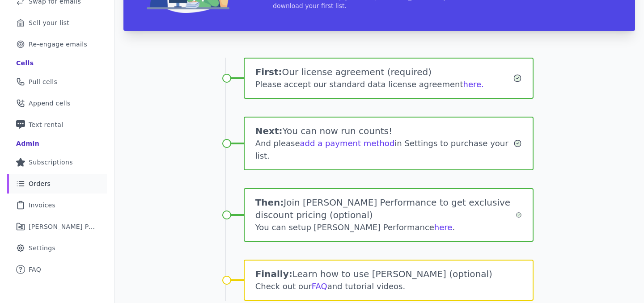 This screenshot has width=644, height=303. I want to click on a: Append cells, so click(57, 103).